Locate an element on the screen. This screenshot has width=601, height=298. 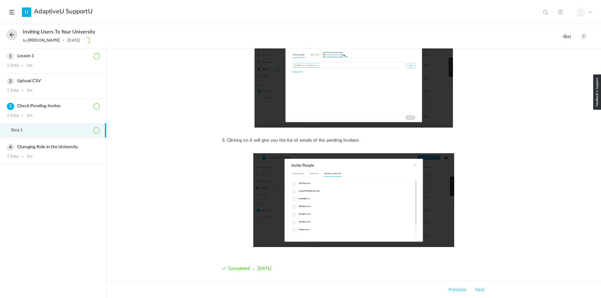
span: Inviting Users to your University is located at coordinates (59, 32).